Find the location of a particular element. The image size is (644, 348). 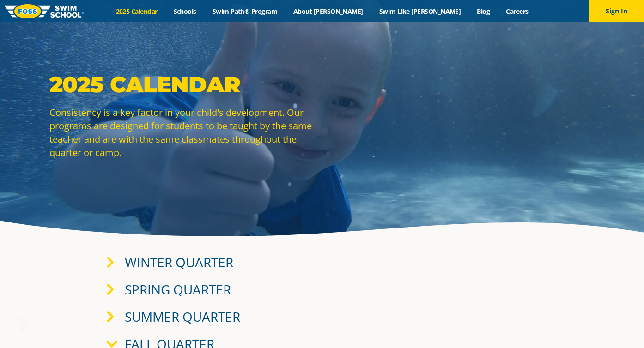

a: Swim Path® Program is located at coordinates (244, 11).